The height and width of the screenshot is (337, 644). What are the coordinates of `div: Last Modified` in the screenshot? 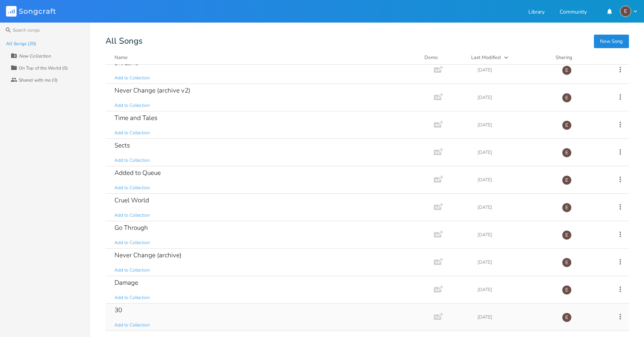 It's located at (486, 57).